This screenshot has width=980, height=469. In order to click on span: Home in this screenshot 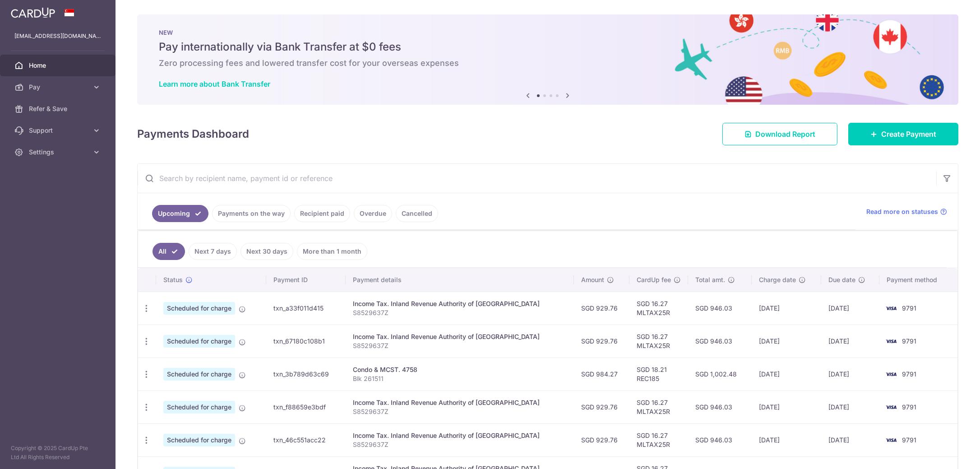, I will do `click(59, 65)`.